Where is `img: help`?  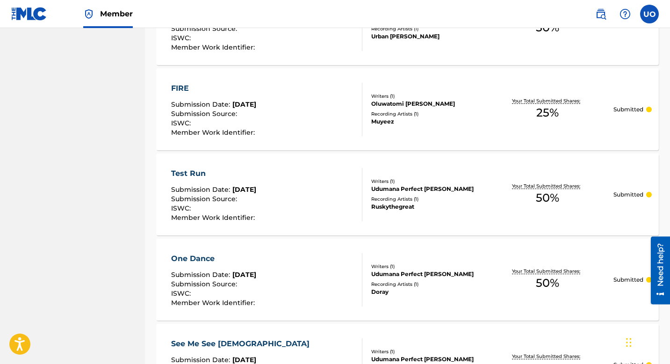 img: help is located at coordinates (625, 14).